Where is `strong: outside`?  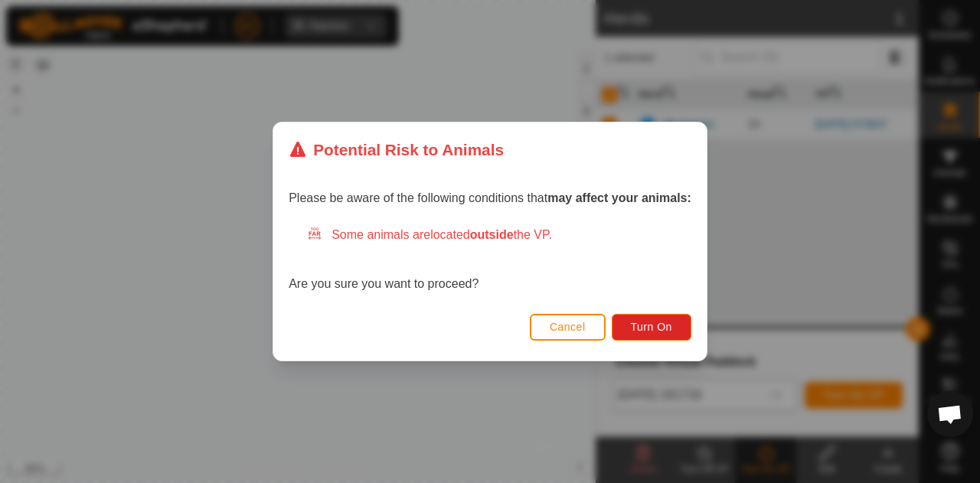
strong: outside is located at coordinates (492, 234).